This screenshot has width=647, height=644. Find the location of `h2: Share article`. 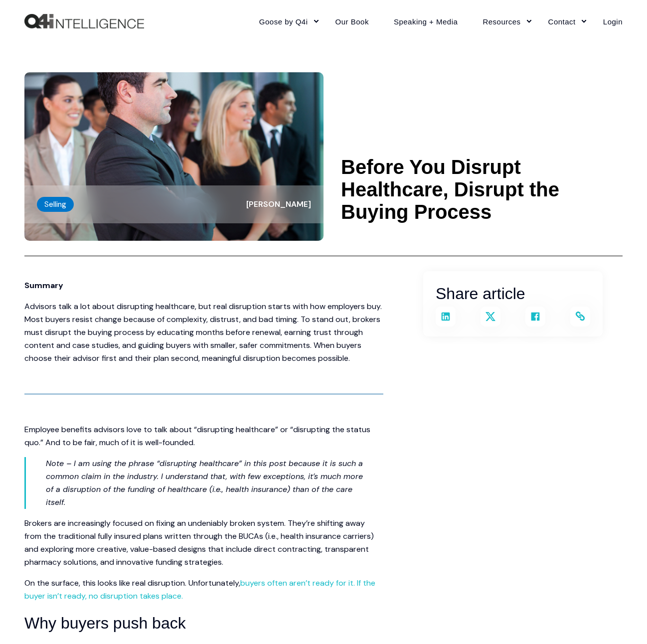

h2: Share article is located at coordinates (513, 294).